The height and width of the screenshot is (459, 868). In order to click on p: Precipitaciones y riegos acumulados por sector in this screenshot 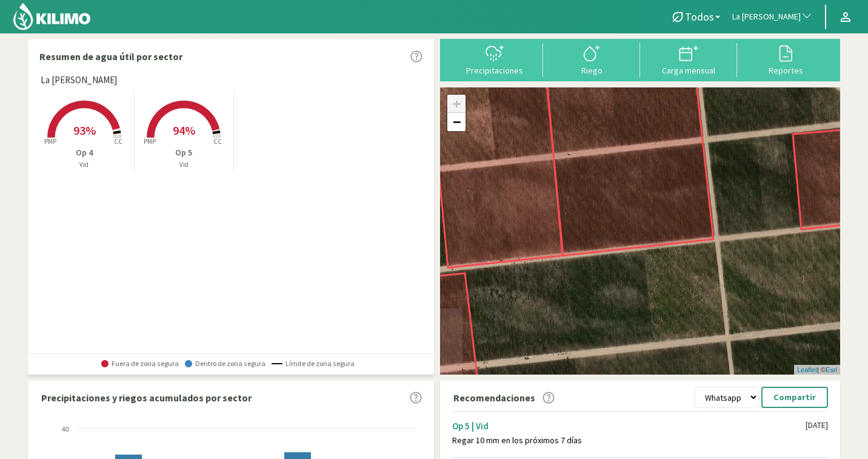, I will do `click(146, 397)`.